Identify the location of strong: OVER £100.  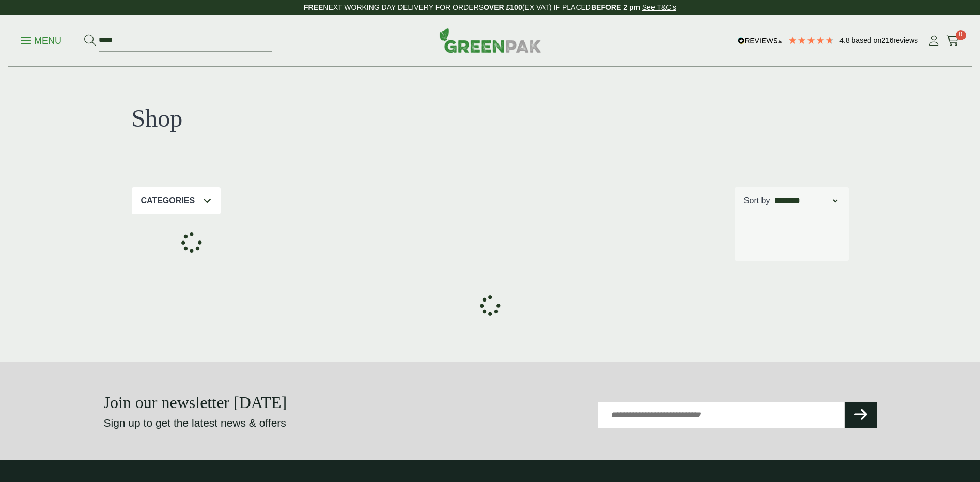
(503, 8).